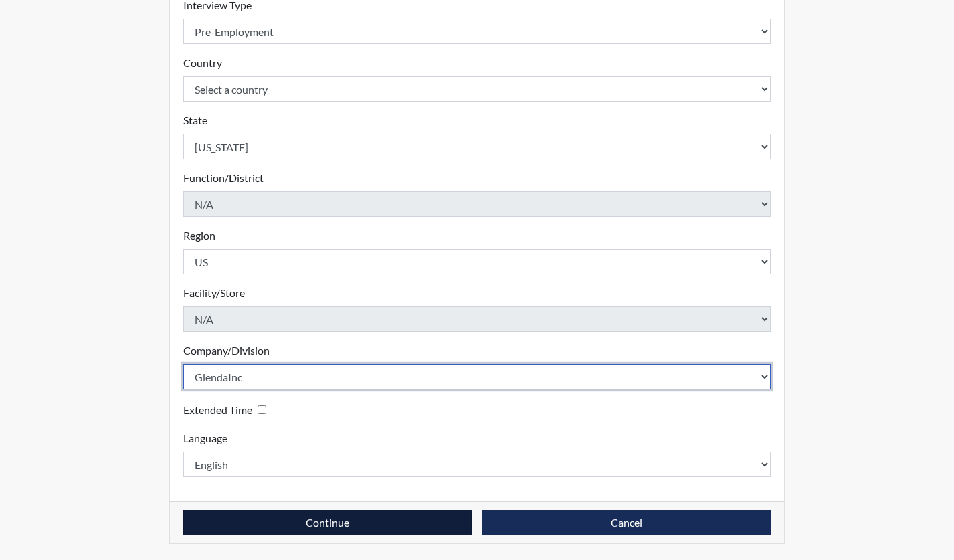 The height and width of the screenshot is (560, 954). Describe the element at coordinates (327, 522) in the screenshot. I see `button: Continue` at that location.